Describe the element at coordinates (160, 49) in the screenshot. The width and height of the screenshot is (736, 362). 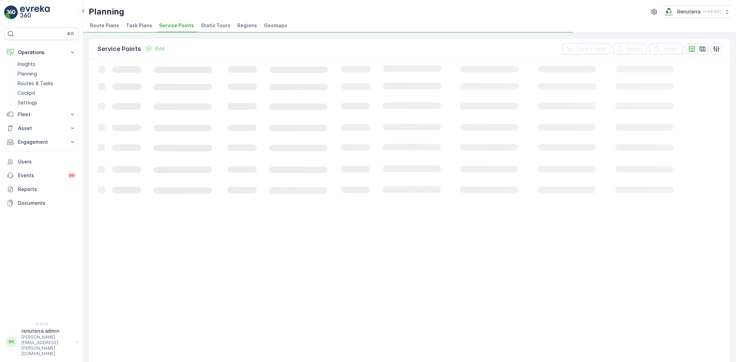
I see `p: Add` at that location.